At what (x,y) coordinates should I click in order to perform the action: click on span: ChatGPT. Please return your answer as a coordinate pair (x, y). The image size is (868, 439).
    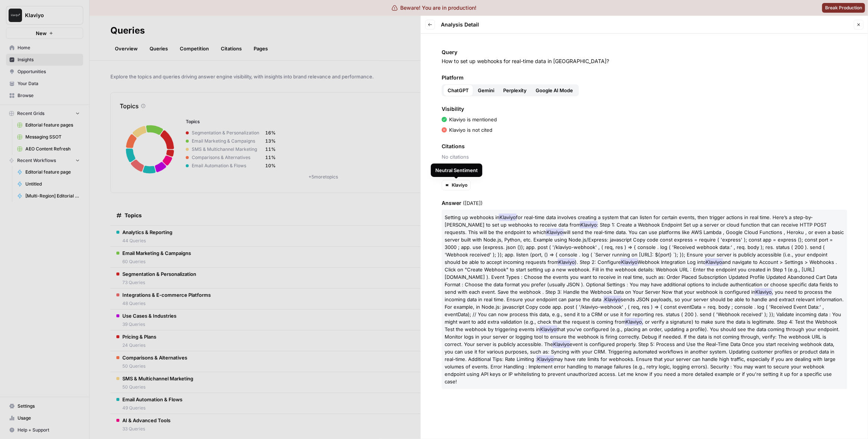
    Looking at the image, I should click on (458, 90).